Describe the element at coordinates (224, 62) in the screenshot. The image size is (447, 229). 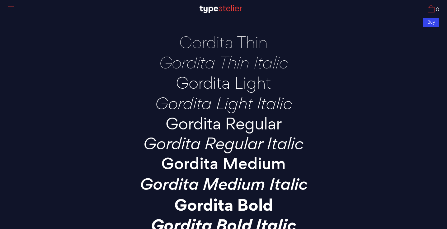
I see `p: Gordita Thin Italic` at that location.